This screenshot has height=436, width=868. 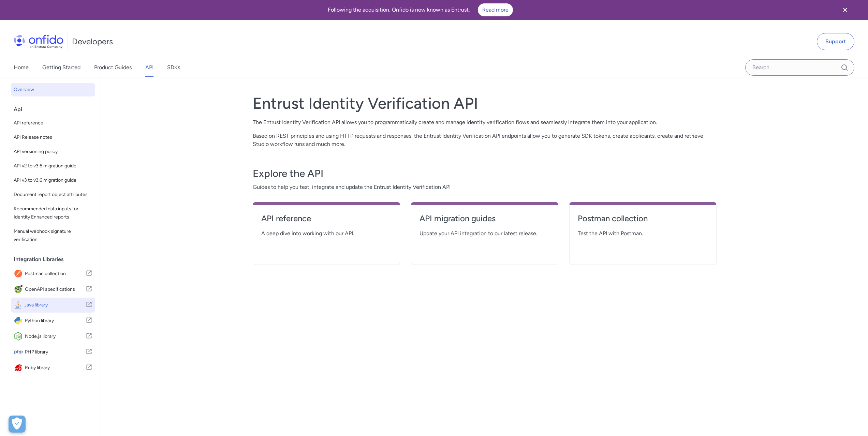 What do you see at coordinates (53, 180) in the screenshot?
I see `a: API v3 to v3.6 migration guide` at bounding box center [53, 180].